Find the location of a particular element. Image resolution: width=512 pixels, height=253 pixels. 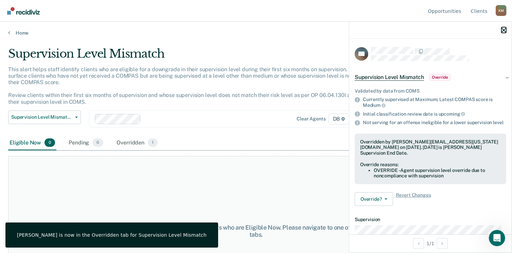

div: K M is located at coordinates (501, 11).